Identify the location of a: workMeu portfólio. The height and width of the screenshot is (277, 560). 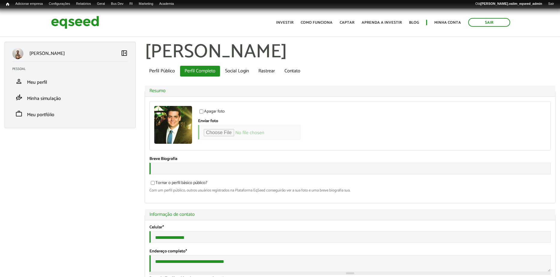
(70, 114).